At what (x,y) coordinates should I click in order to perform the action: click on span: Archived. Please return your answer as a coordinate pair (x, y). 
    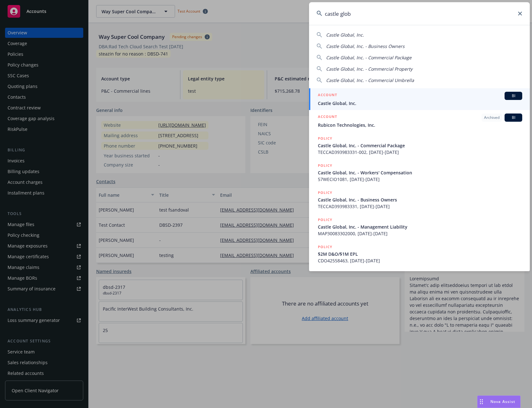
    Looking at the image, I should click on (492, 117).